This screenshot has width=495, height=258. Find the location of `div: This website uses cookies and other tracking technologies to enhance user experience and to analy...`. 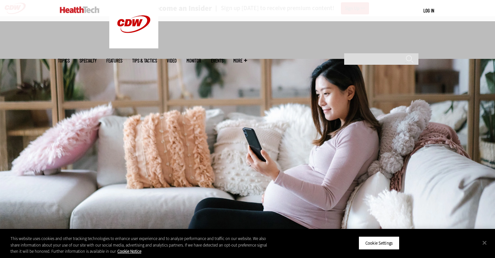

div: This website uses cookies and other tracking technologies to enhance user experience and to analy... is located at coordinates (141, 245).